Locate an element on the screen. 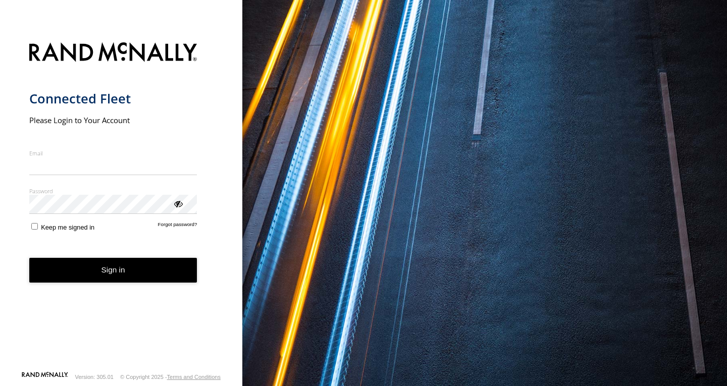 The height and width of the screenshot is (386, 727). label: Password is located at coordinates (113, 191).